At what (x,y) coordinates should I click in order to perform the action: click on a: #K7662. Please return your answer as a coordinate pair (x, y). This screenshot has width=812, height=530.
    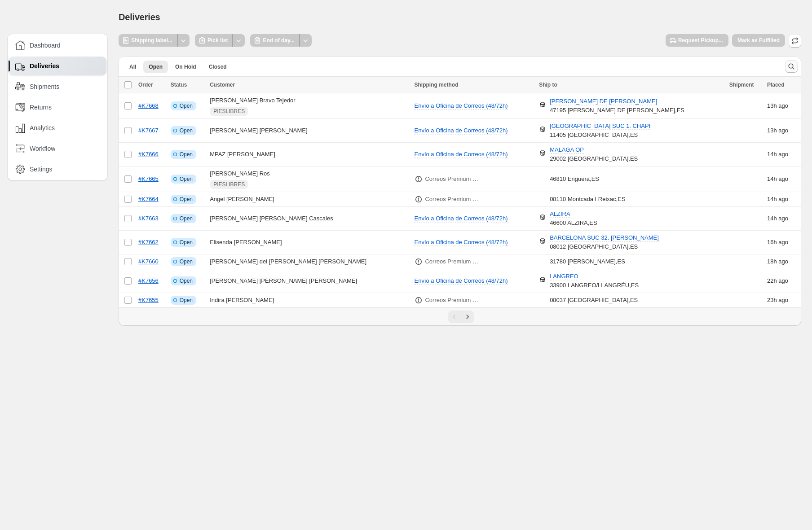
    Looking at the image, I should click on (148, 242).